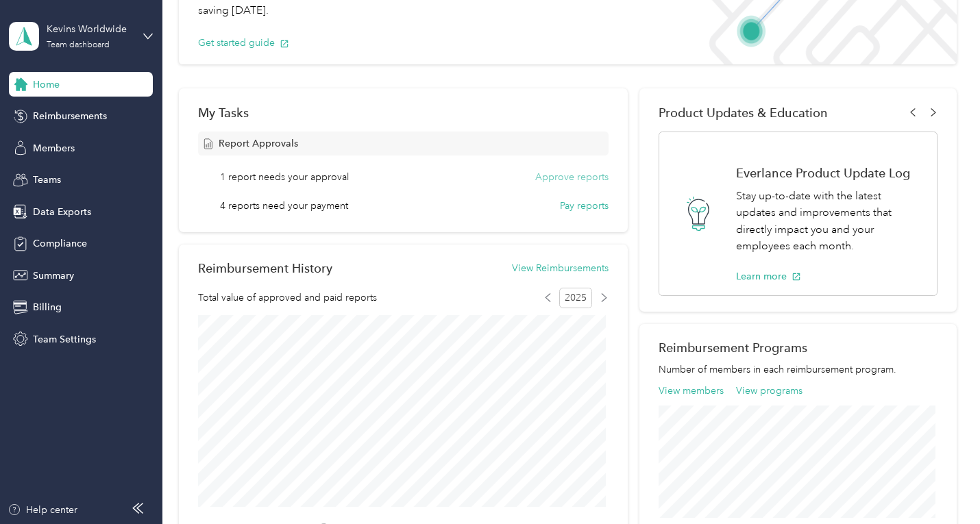 This screenshot has height=524, width=980. Describe the element at coordinates (572, 177) in the screenshot. I see `button: Approve reports` at that location.